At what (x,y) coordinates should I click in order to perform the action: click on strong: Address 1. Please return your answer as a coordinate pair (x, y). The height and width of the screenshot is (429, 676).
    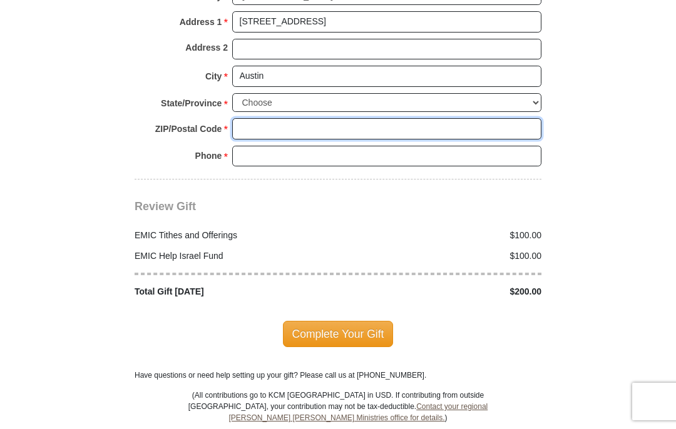
    Looking at the image, I should click on (201, 22).